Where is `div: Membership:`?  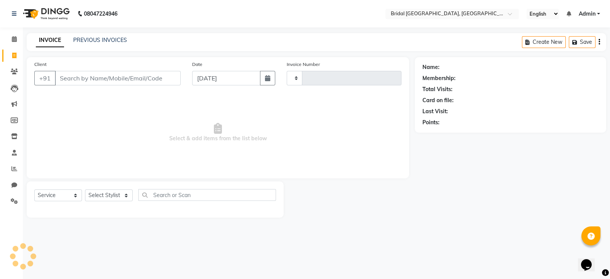
div: Membership: is located at coordinates (439, 78).